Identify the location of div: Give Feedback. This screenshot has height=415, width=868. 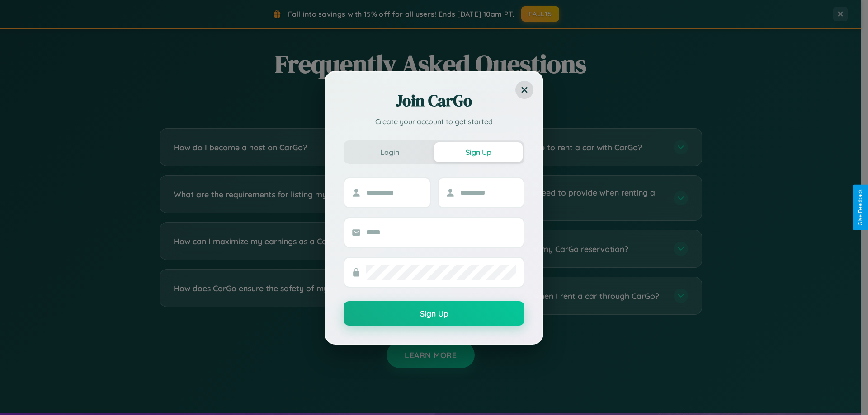
(860, 207).